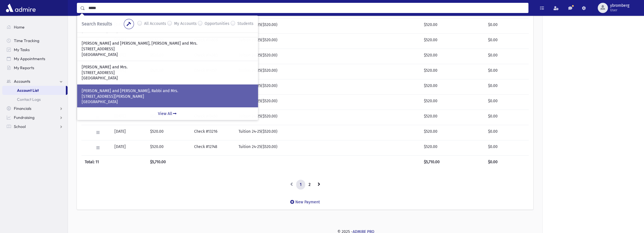 This screenshot has width=644, height=233. What do you see at coordinates (34, 91) in the screenshot?
I see `a: Account List` at bounding box center [34, 91].